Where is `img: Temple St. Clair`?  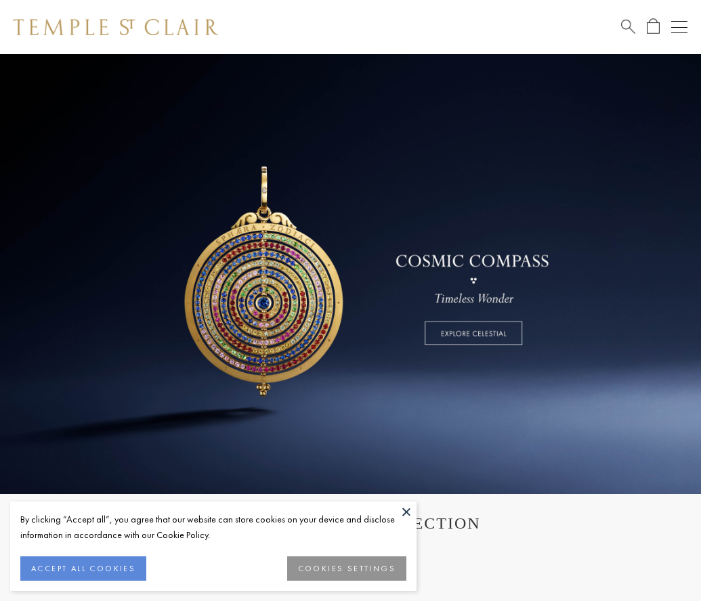
img: Temple St. Clair is located at coordinates (116, 27).